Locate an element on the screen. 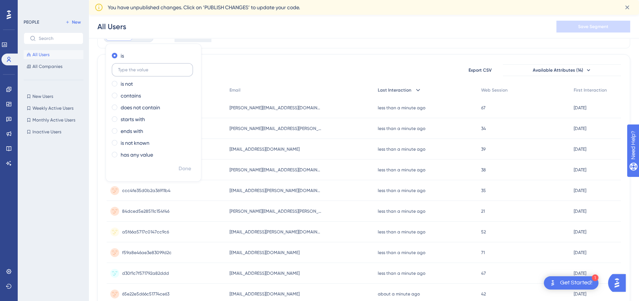  button: Available Attributes (14) is located at coordinates (562, 70).